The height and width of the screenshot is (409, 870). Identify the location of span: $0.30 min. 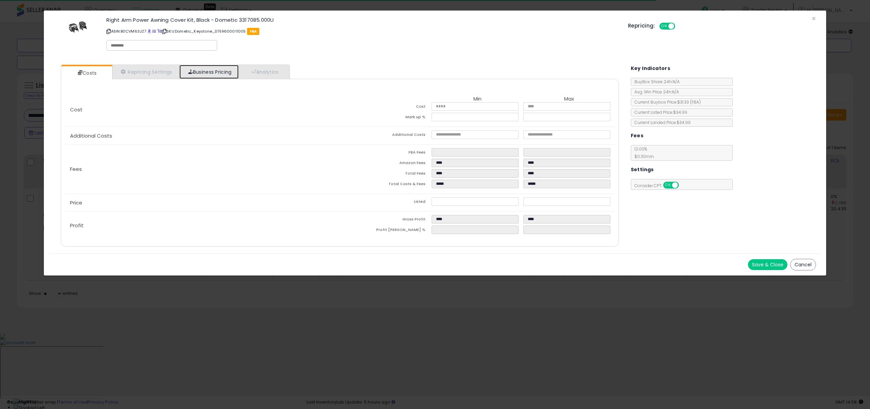
(642, 156).